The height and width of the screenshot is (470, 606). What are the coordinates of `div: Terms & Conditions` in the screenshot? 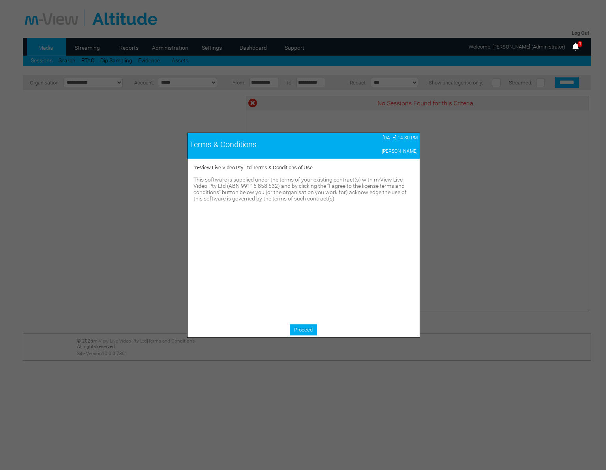 It's located at (262, 144).